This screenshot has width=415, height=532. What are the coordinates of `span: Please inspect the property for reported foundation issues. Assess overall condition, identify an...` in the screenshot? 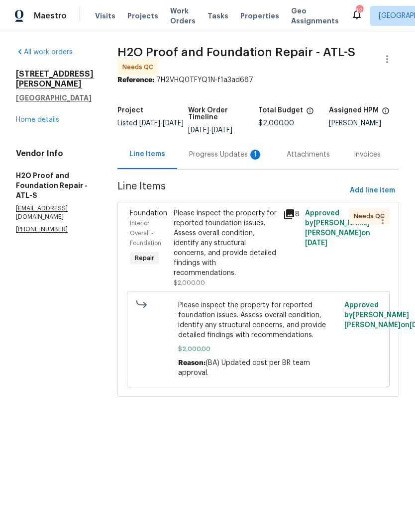 It's located at (258, 320).